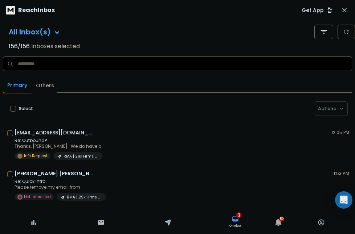 This screenshot has height=234, width=355. What do you see at coordinates (344, 200) in the screenshot?
I see `div: Open Intercom Messenger` at bounding box center [344, 200].